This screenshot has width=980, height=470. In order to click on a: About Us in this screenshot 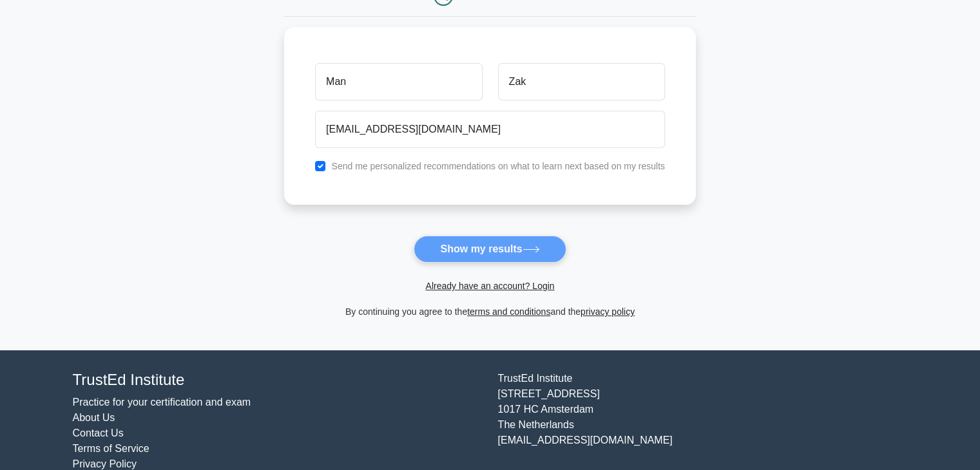, I will do `click(94, 417)`.